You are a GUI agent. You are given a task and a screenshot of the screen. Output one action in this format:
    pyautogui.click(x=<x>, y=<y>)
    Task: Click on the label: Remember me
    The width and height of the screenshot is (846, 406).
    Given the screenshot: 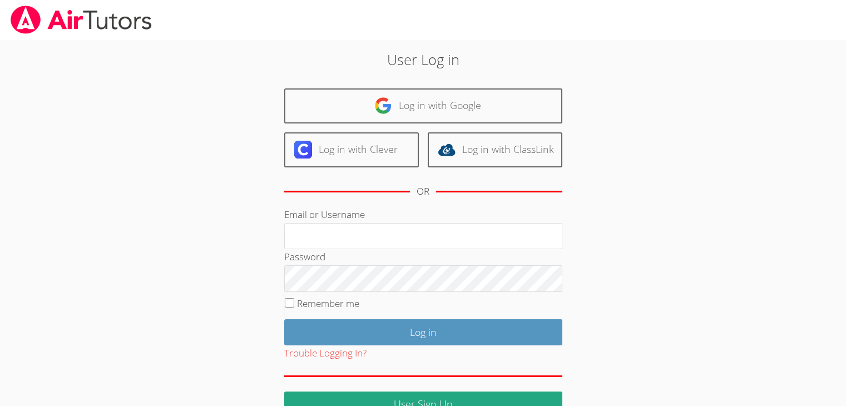 What is the action you would take?
    pyautogui.click(x=328, y=303)
    